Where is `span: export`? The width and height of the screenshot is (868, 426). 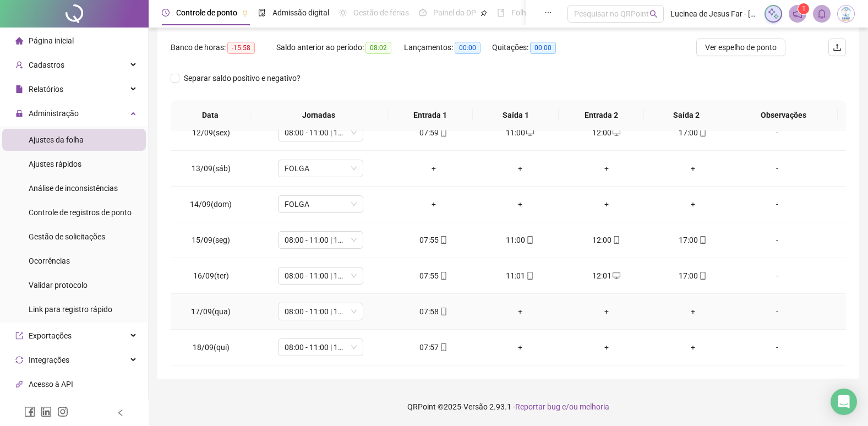 span: export is located at coordinates (19, 335).